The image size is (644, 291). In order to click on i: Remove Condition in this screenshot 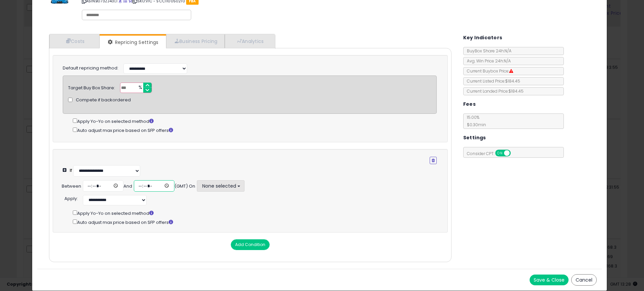, I will do `click(433, 160)`.